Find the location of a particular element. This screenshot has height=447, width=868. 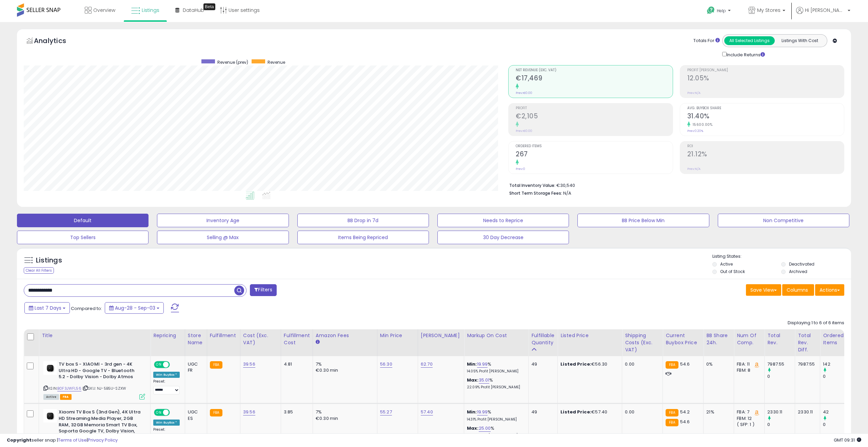

span: Revenue (prev) is located at coordinates (232, 62).